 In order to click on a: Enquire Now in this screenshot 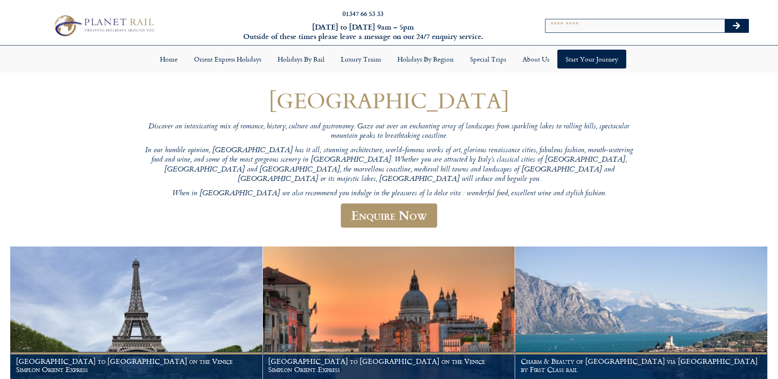, I will do `click(389, 215)`.